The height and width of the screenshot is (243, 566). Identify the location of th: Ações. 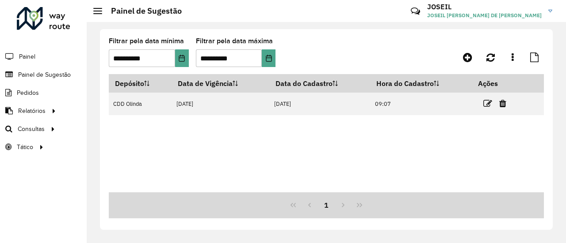
(498, 84).